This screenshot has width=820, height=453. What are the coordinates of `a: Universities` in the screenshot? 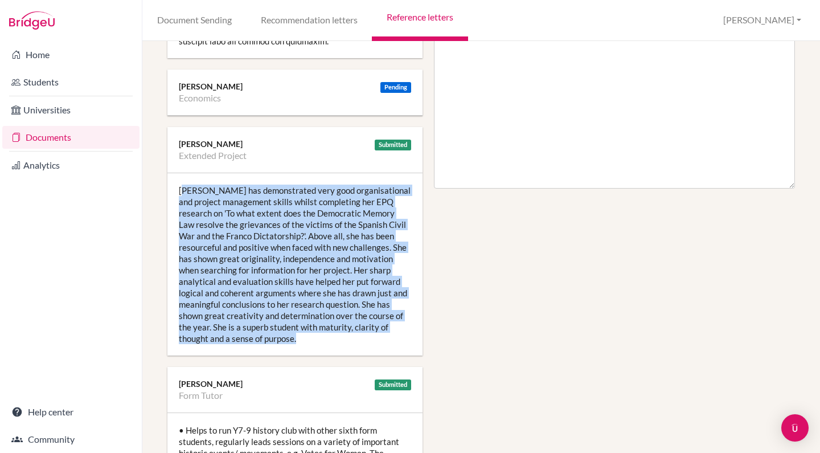 It's located at (71, 110).